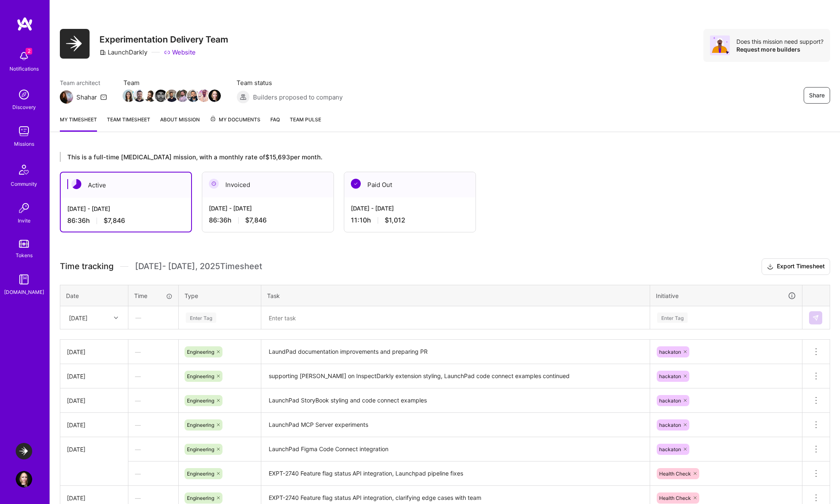 This screenshot has width=840, height=504. Describe the element at coordinates (79, 123) in the screenshot. I see `a: My timesheet` at that location.